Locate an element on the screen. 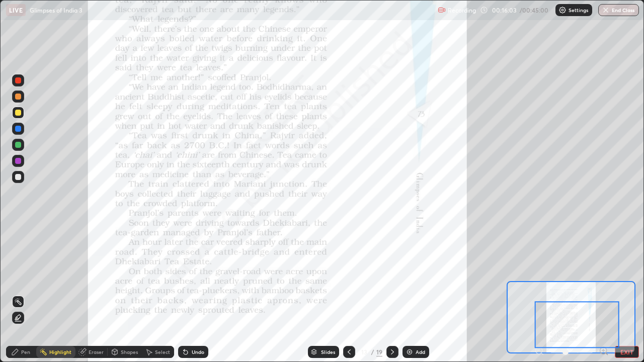 This screenshot has width=644, height=362. div: Eraser is located at coordinates (96, 352).